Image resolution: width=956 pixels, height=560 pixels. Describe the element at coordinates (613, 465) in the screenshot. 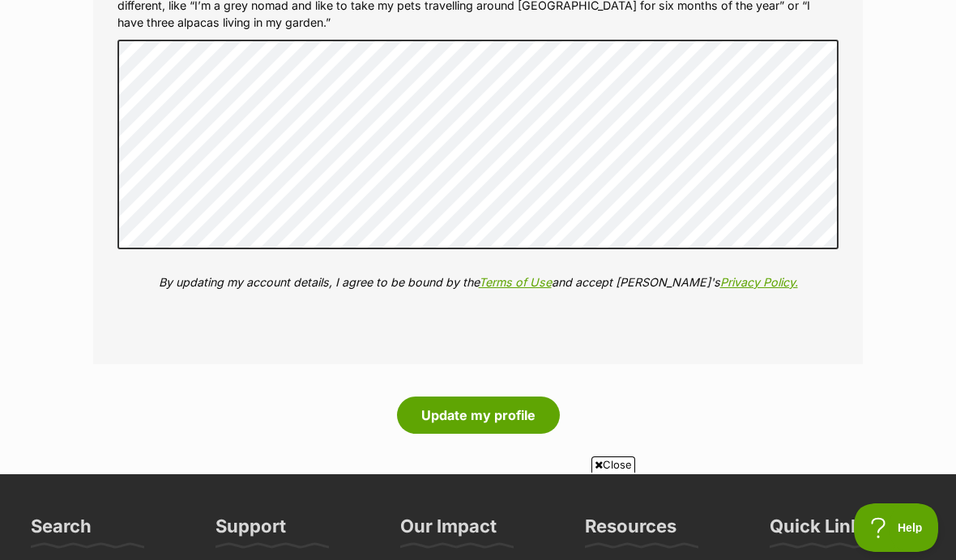

I see `span: Close` at that location.